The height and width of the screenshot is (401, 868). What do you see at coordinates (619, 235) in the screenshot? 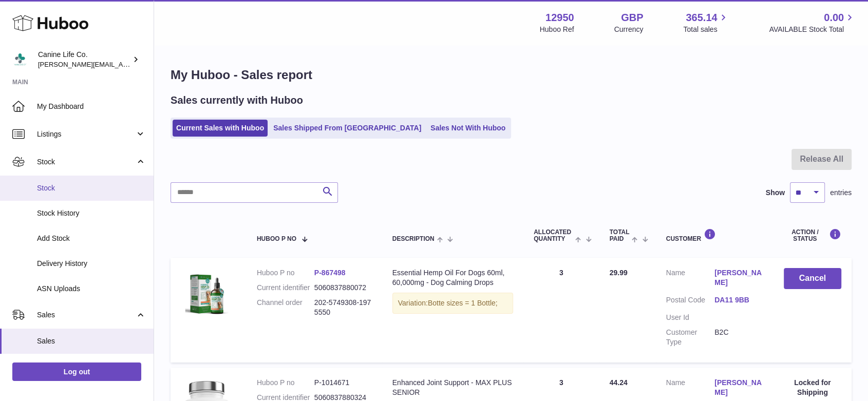
I see `span: Total paid` at bounding box center [619, 235].